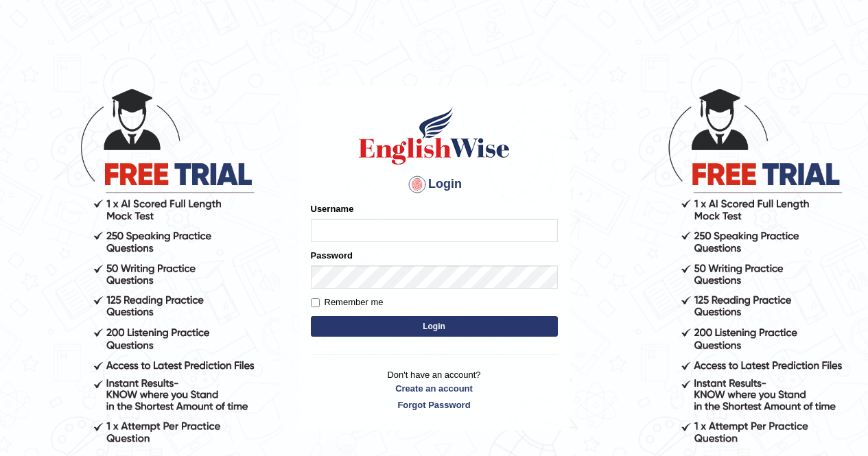  Describe the element at coordinates (434, 326) in the screenshot. I see `button: Login` at that location.